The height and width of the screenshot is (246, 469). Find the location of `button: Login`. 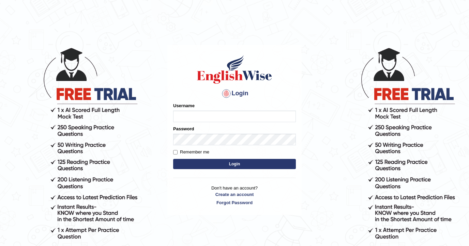

button: Login is located at coordinates (234, 164).